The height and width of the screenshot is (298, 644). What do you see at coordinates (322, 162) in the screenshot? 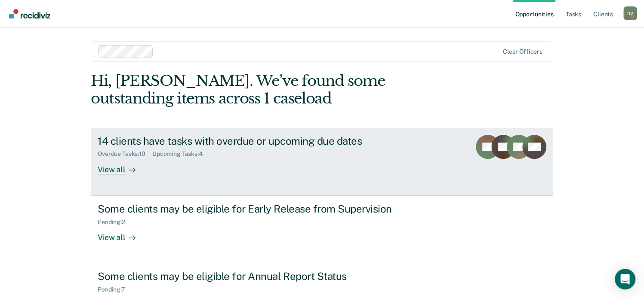
I see `a: 14 clients have tasks with overdue or upcoming due datesOverdue Tasks:10Upcoming Tasks:4View all` at bounding box center [322, 162].